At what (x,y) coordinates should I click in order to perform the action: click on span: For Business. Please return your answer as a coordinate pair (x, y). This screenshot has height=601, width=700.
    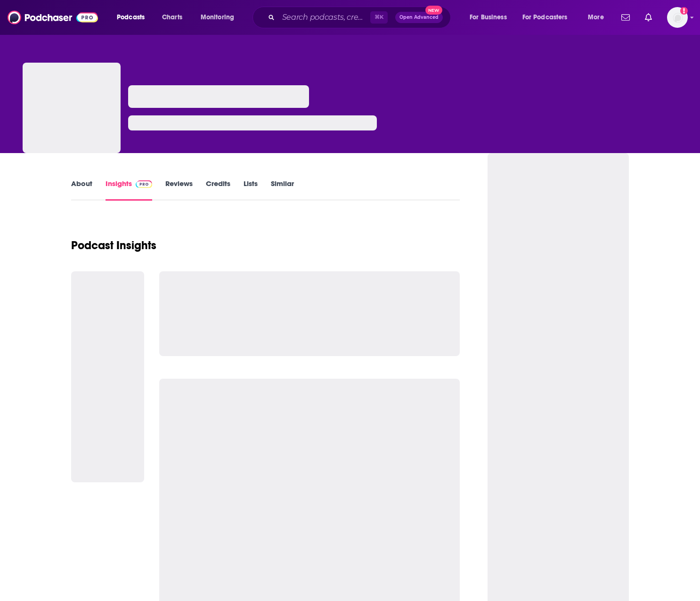
    Looking at the image, I should click on (488, 18).